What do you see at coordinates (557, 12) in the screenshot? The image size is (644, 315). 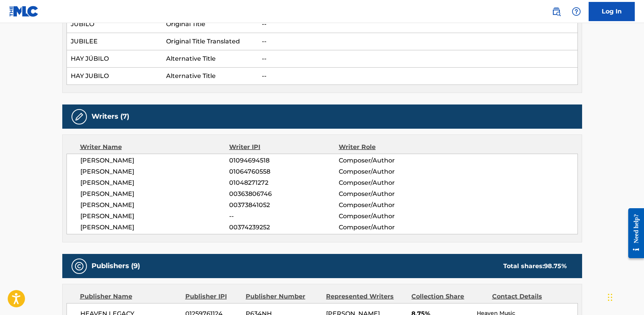 I see `img: search` at bounding box center [557, 12].